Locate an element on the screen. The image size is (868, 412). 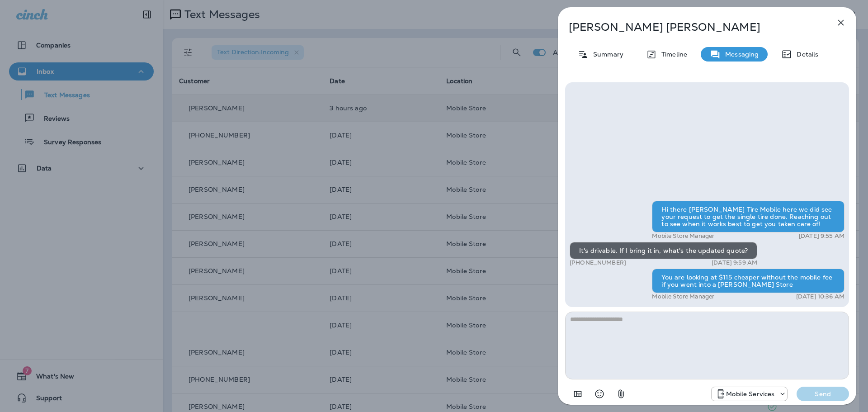
p: Timeline is located at coordinates (672, 54).